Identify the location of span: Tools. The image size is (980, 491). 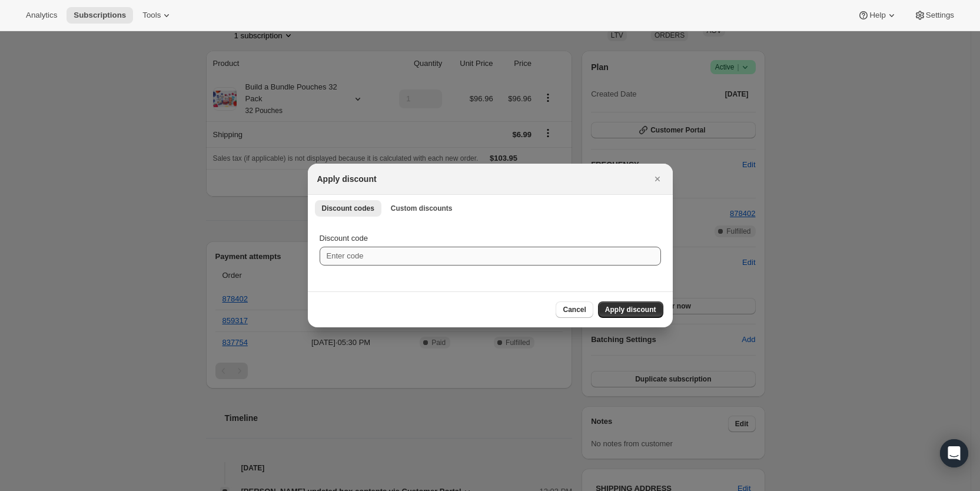
(151, 16).